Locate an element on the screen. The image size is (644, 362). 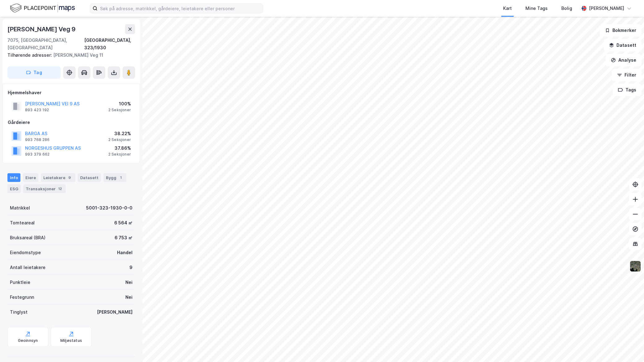
div: Leietakere is located at coordinates (58, 178).